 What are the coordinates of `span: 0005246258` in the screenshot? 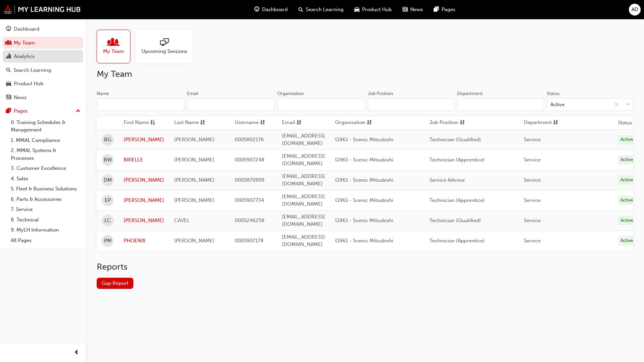 It's located at (250, 221).